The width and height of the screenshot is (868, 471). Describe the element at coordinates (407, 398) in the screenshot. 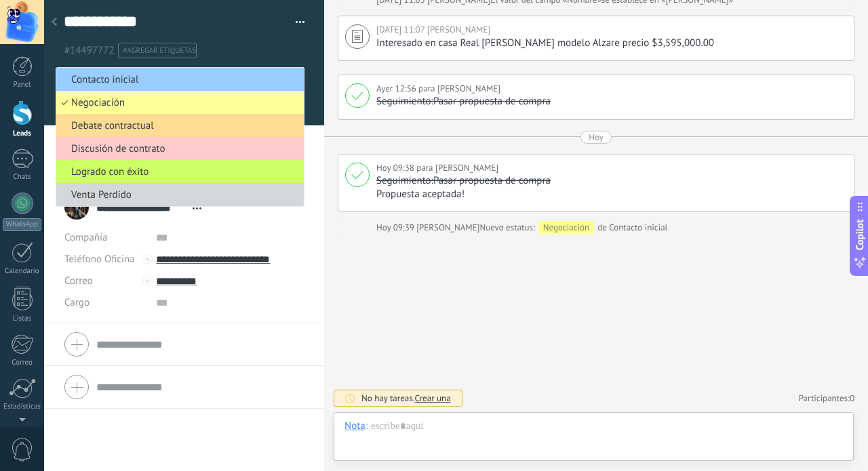

I see `div: No hay tareas.` at that location.